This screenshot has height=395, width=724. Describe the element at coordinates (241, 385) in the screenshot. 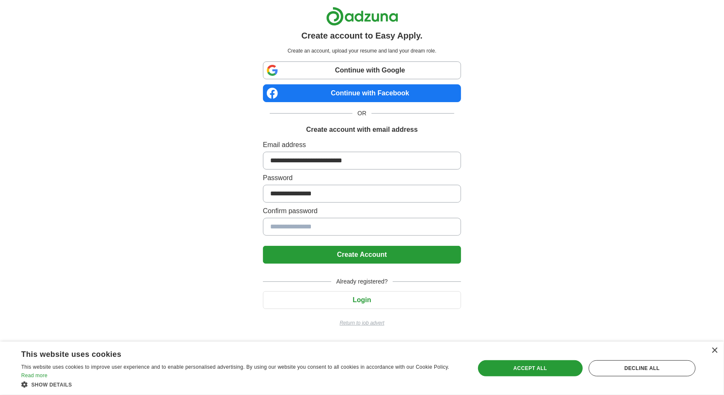

I see `div: Show details` at that location.